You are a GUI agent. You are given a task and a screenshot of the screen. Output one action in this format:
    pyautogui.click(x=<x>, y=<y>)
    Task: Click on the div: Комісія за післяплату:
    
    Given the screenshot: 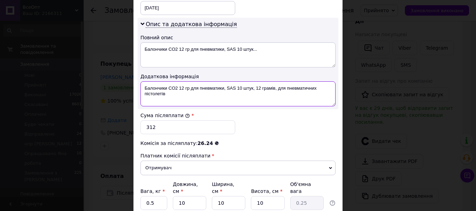 What is the action you would take?
    pyautogui.click(x=238, y=143)
    